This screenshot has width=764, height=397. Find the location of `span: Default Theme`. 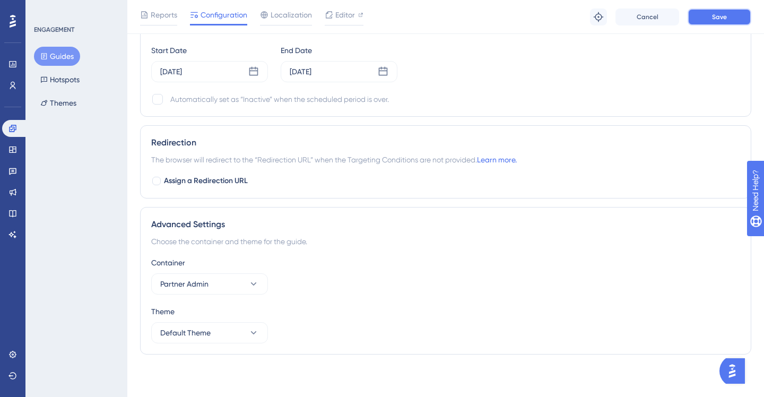

span: Default Theme is located at coordinates (185, 333).